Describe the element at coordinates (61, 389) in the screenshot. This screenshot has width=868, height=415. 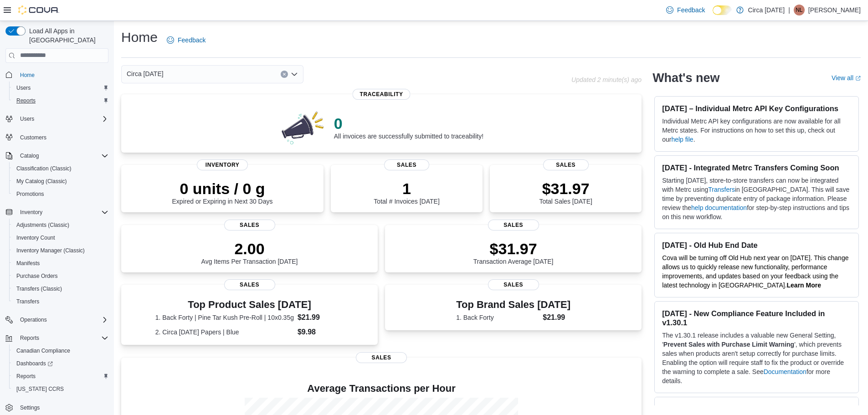
I see `span: Washington CCRS` at that location.